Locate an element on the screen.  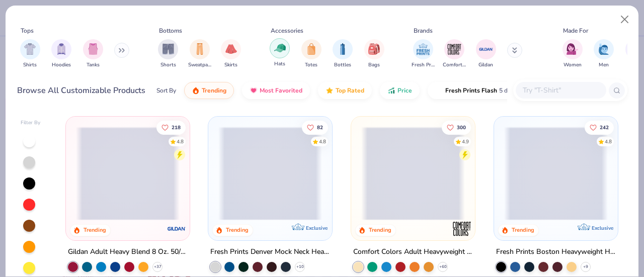
span: Shirts is located at coordinates (30, 65).